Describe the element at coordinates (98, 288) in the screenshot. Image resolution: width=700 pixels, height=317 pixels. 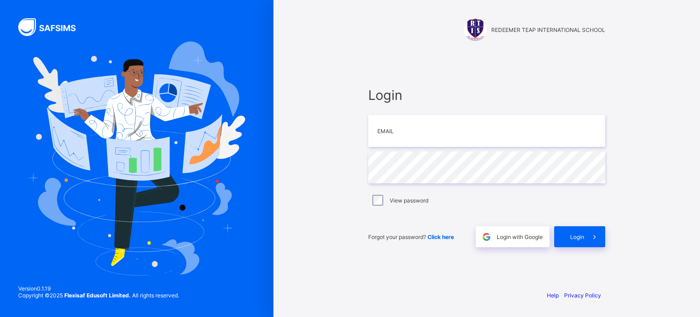
I see `span: Version 0.1.19` at that location.